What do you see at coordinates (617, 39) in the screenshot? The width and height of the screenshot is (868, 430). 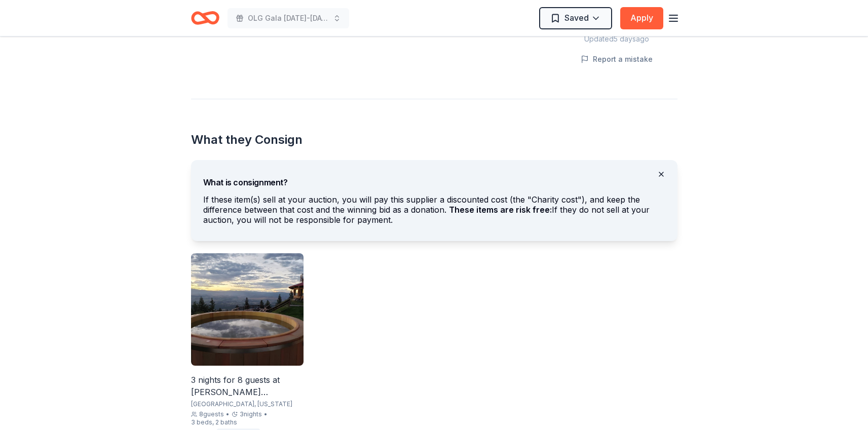 I see `div: Updated 5 days ago` at bounding box center [617, 39].